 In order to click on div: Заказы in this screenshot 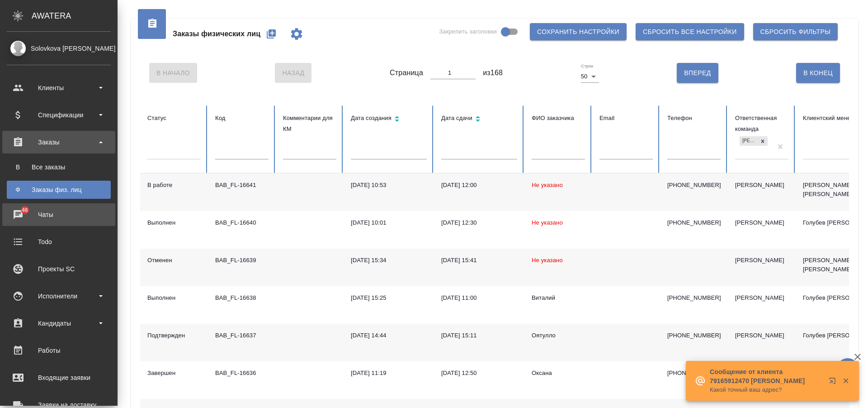, I will do `click(59, 142)`.